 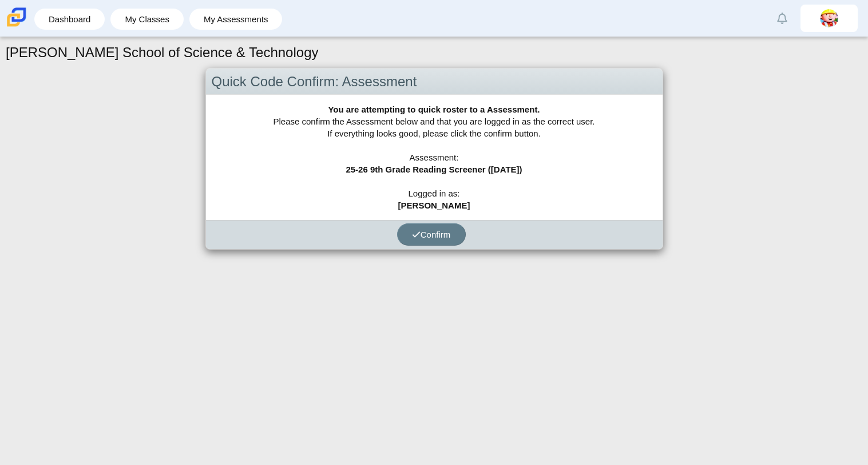 I want to click on button: Confirm, so click(x=431, y=235).